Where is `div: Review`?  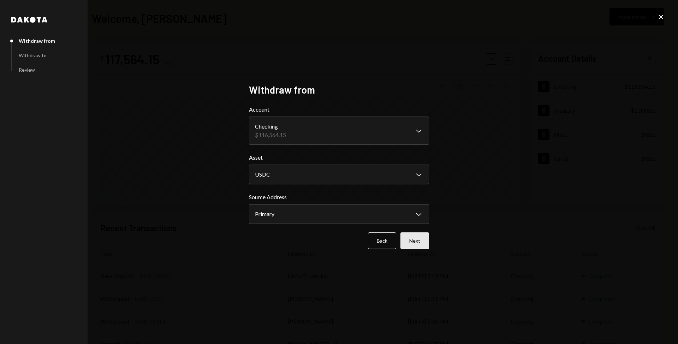 div: Review is located at coordinates (27, 70).